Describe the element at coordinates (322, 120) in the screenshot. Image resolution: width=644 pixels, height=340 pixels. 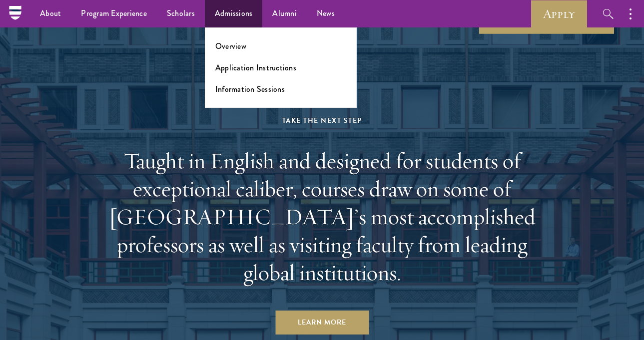
I see `div: Take the Next Step` at that location.